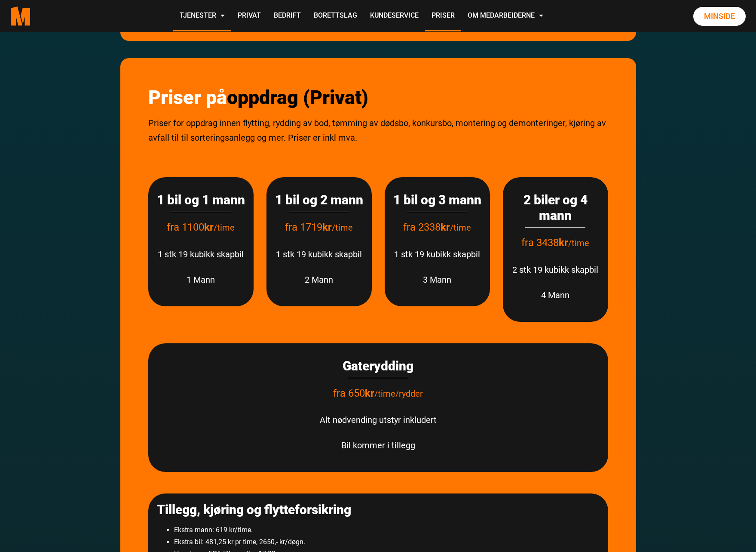 The width and height of the screenshot is (756, 552). What do you see at coordinates (505, 16) in the screenshot?
I see `a: Om Medarbeiderne` at bounding box center [505, 16].